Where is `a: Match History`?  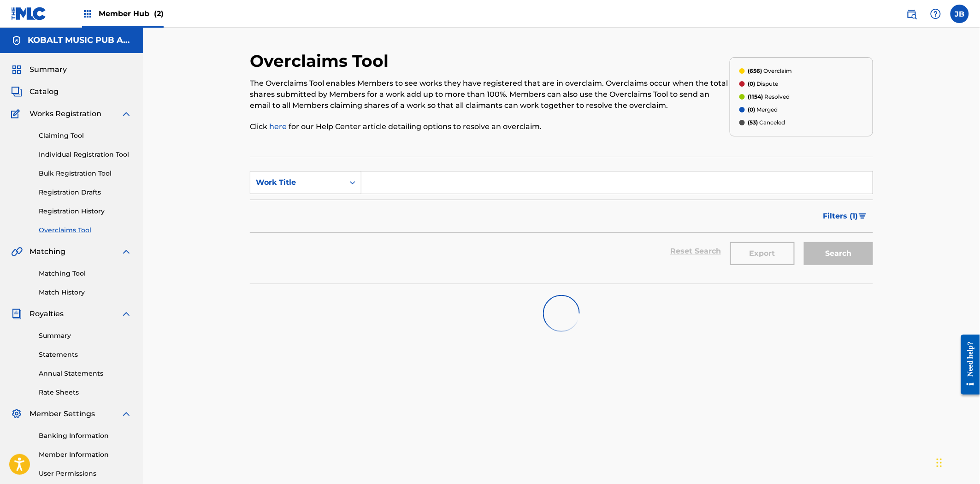 a: Match History is located at coordinates (86, 292).